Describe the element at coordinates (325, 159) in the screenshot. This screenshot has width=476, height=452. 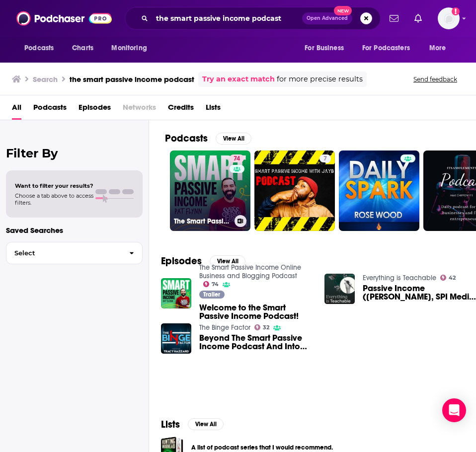
I see `span: 7` at that location.